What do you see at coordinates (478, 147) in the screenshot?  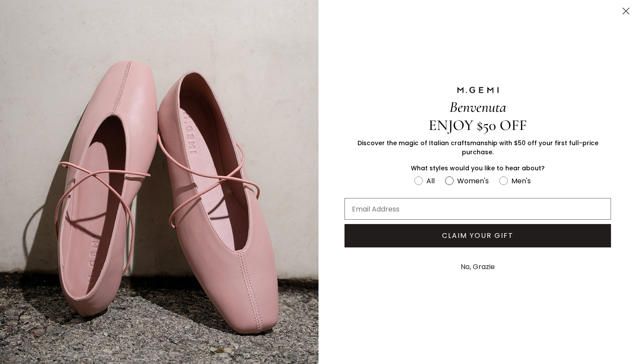 I see `span: Discover the magic of Italian craftsmanship with $50 off your first full-price purchase.` at bounding box center [478, 147].